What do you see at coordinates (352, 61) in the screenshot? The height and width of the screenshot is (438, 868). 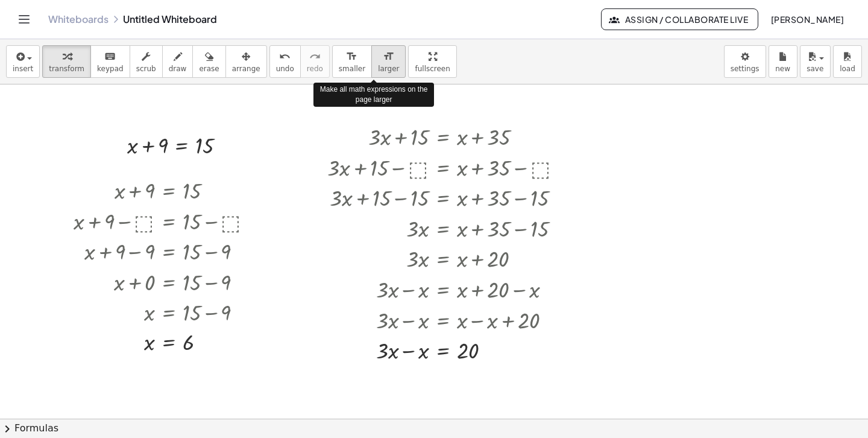 I see `button: format_sizesmaller` at bounding box center [352, 61].